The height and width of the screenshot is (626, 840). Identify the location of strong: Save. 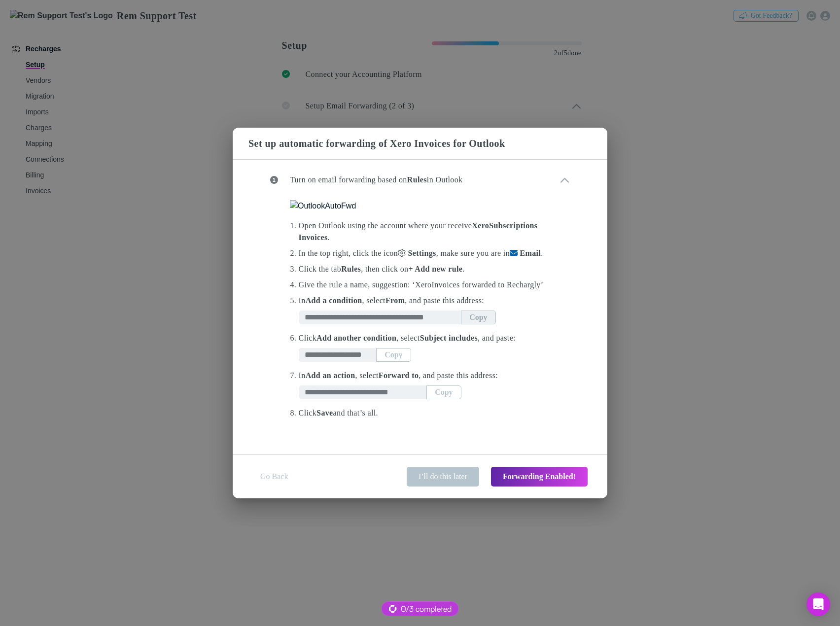
(324, 412).